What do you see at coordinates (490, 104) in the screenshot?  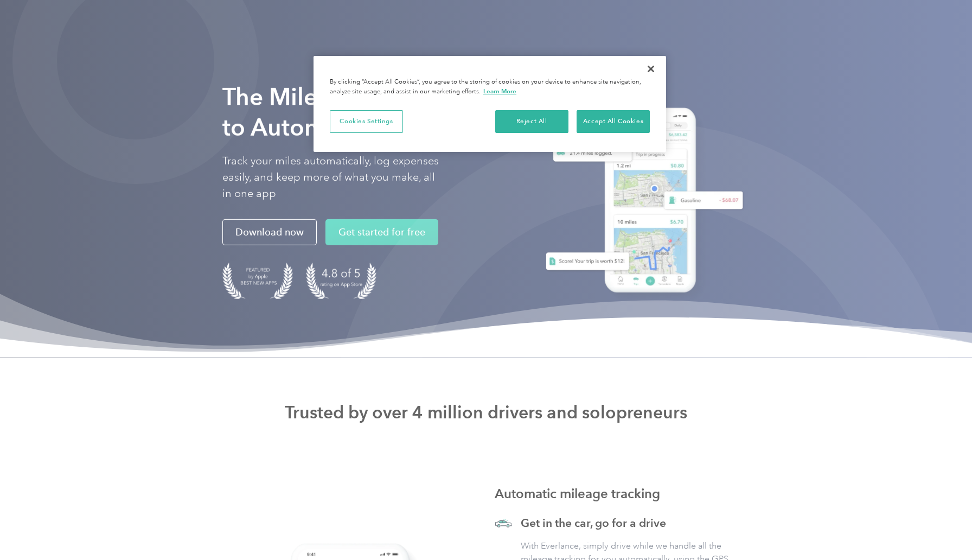 I see `div: Privacy` at bounding box center [490, 104].